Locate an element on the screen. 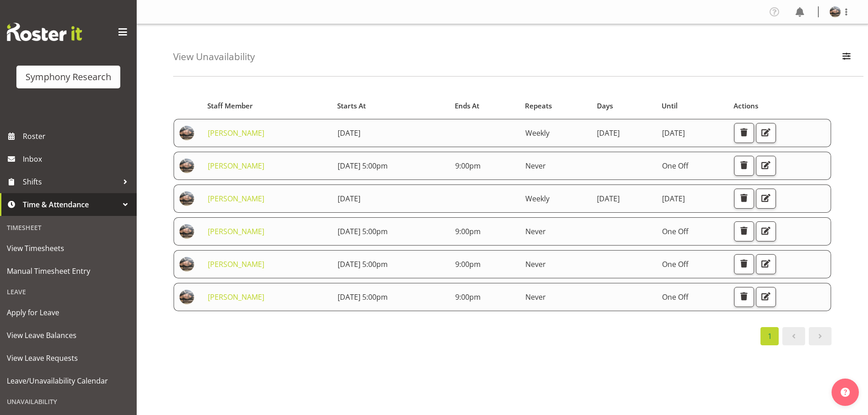  div: Symphony Research is located at coordinates (68, 77).